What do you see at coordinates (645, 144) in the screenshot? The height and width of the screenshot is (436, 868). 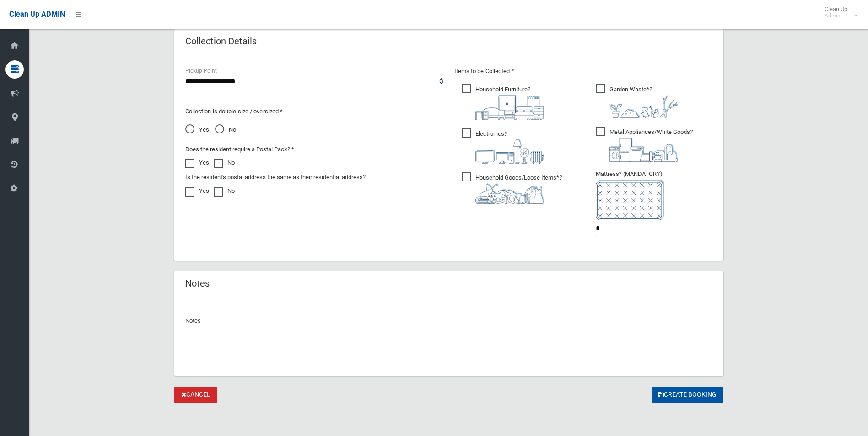 I see `span: Metal Appliances/White Goods` at bounding box center [645, 144].